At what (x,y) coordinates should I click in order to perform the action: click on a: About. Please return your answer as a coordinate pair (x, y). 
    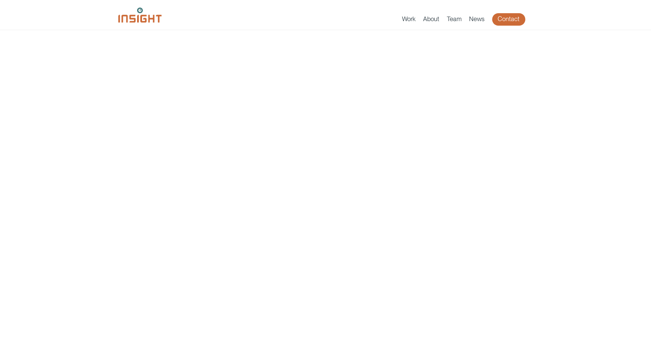
    Looking at the image, I should click on (431, 20).